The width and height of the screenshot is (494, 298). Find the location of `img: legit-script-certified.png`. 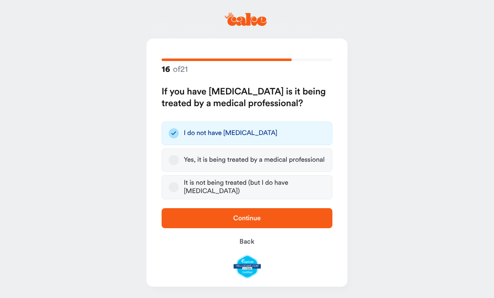

img: legit-script-certified.png is located at coordinates (247, 267).